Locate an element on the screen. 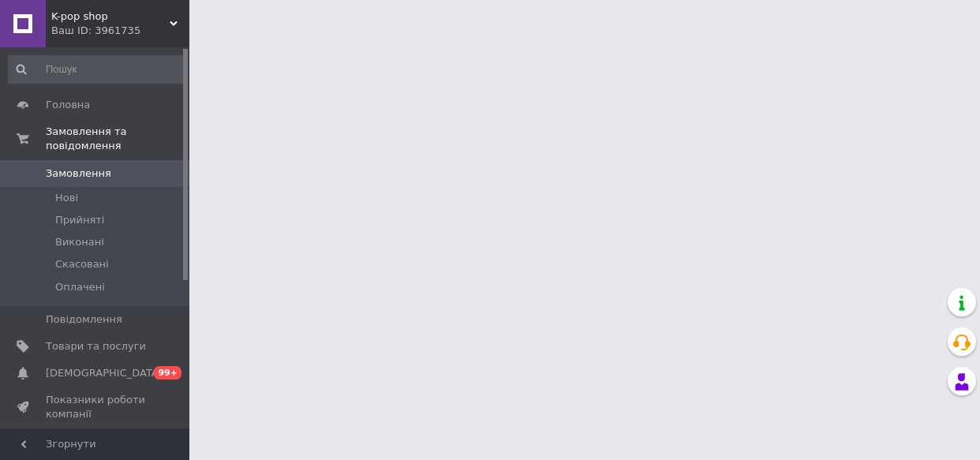 The height and width of the screenshot is (460, 980). span: Головна is located at coordinates (68, 105).